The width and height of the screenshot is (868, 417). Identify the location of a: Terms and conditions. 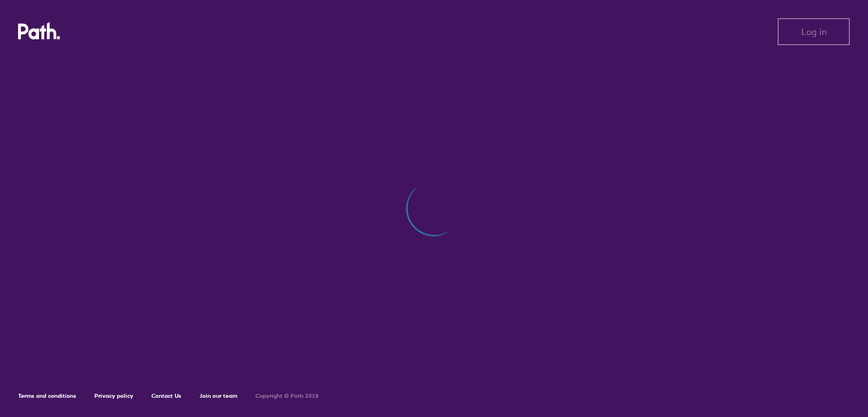
(47, 396).